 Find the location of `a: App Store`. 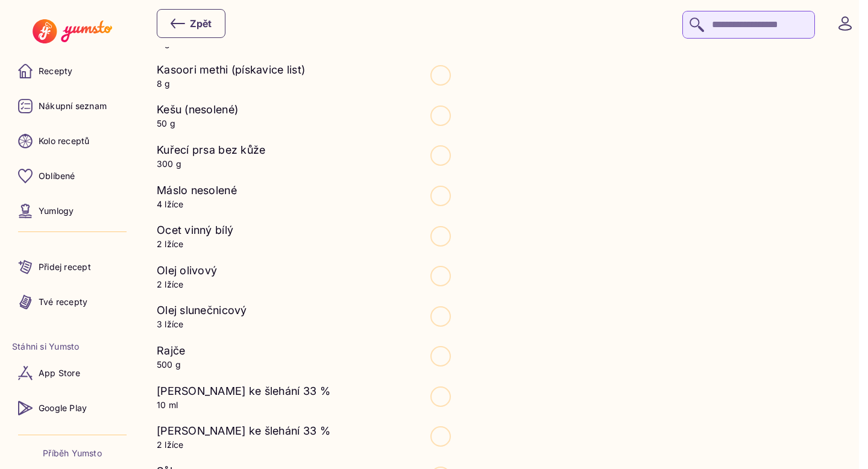

a: App Store is located at coordinates (72, 373).